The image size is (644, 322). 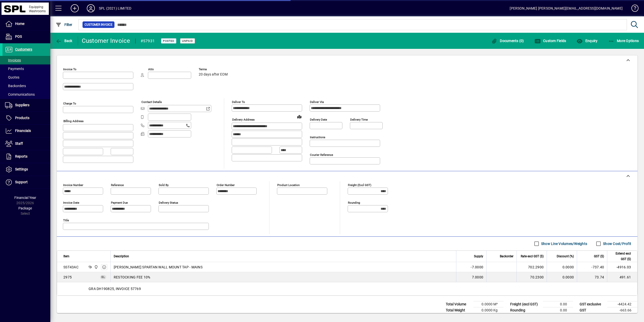 What do you see at coordinates (360, 185) in the screenshot?
I see `mat-label: Freight (excl GST)` at bounding box center [360, 185].